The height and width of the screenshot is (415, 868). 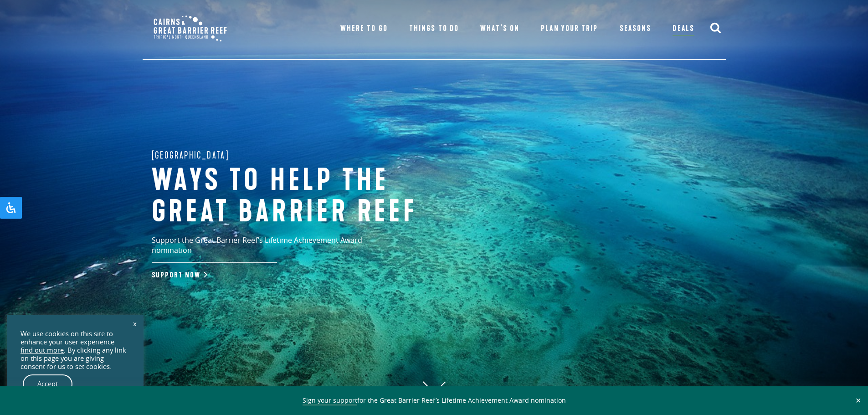 I want to click on p: Support the Great Barrier Reef’s Lifetime Achievement Award nomination, so click(x=277, y=248).